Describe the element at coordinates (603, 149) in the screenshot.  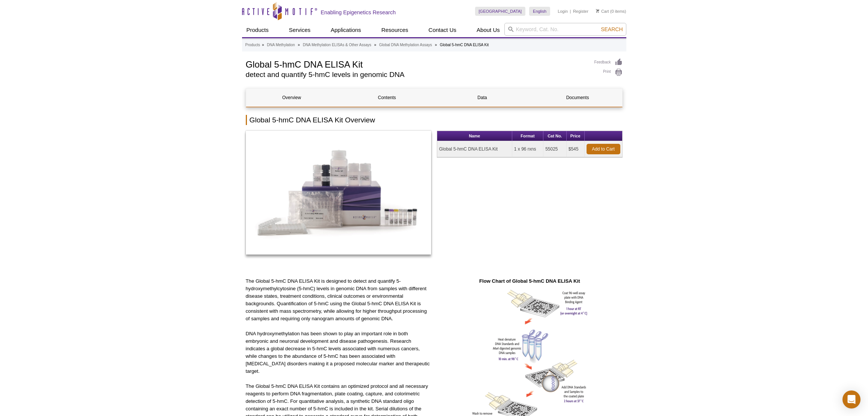
I see `a: Add to Cart` at that location.